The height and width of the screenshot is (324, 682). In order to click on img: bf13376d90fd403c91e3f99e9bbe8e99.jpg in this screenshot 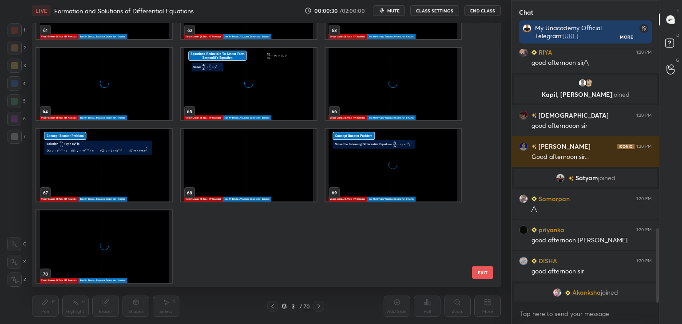, I will do `click(589, 83)`.